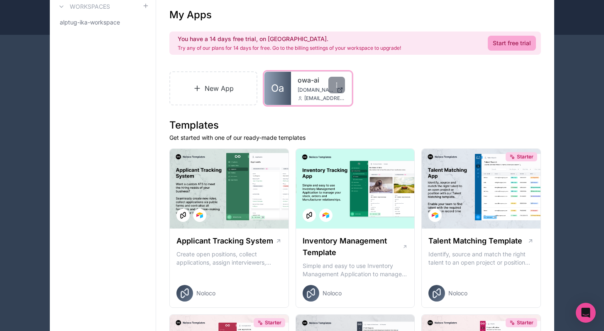 Image resolution: width=604 pixels, height=331 pixels. Describe the element at coordinates (83, 7) in the screenshot. I see `a: Workspaces` at that location.